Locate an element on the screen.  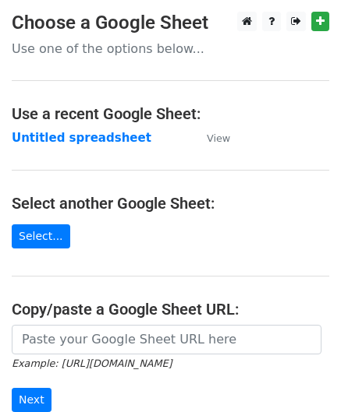
h3: Choose a Google Sheet is located at coordinates (170, 23).